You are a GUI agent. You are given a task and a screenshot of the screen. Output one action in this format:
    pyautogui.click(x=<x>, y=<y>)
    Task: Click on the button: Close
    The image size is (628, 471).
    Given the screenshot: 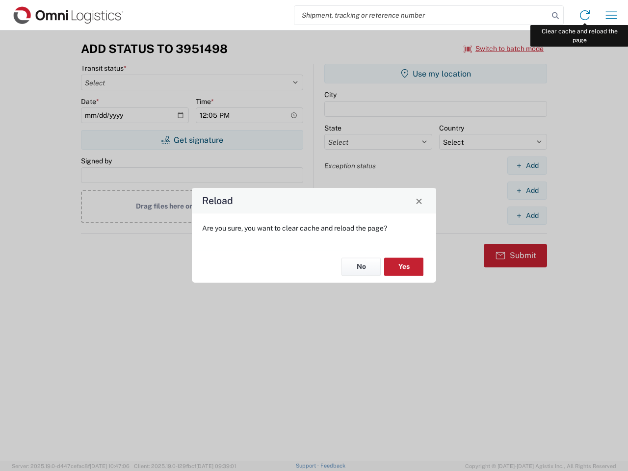 What is the action you would take?
    pyautogui.click(x=419, y=201)
    